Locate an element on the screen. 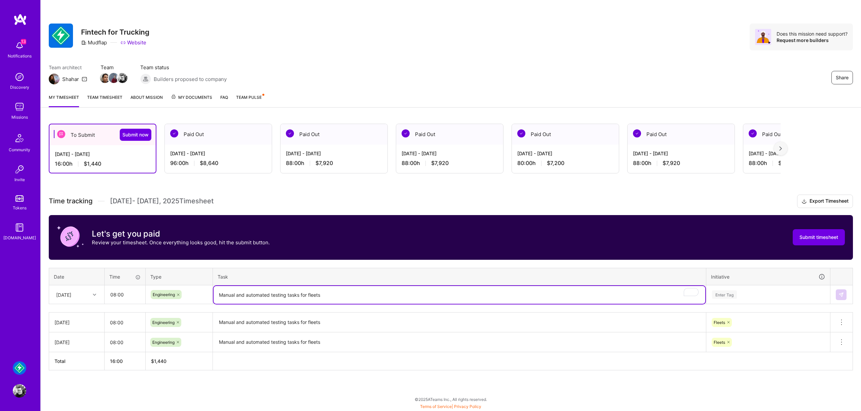 This screenshot has width=861, height=411. span: Team status is located at coordinates (183, 67).